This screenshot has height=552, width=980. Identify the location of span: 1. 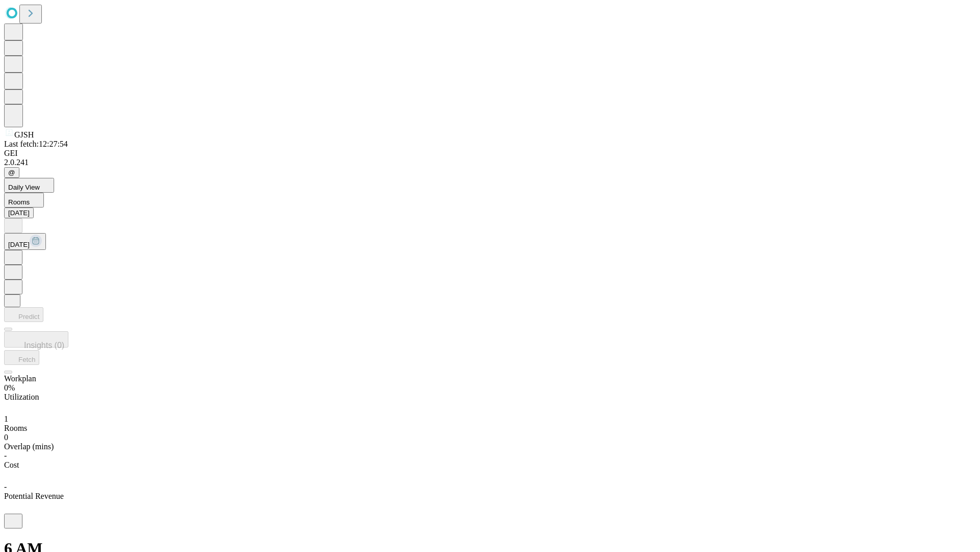
(6, 418).